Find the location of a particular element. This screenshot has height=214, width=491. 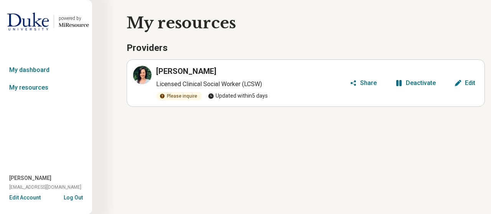

div: powered by is located at coordinates (74, 18).